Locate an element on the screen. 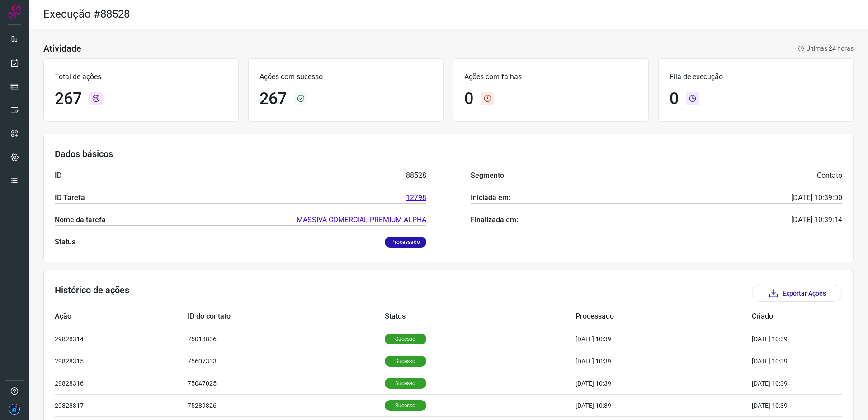  p: ID is located at coordinates (58, 176).